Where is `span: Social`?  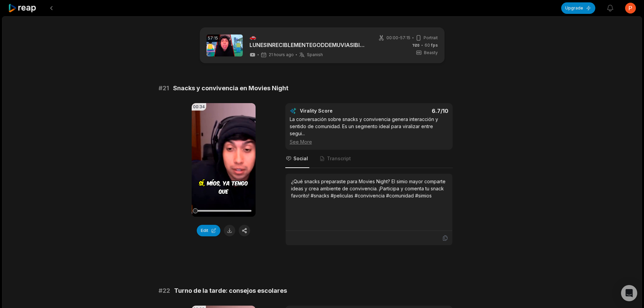 span: Social is located at coordinates (300, 159).